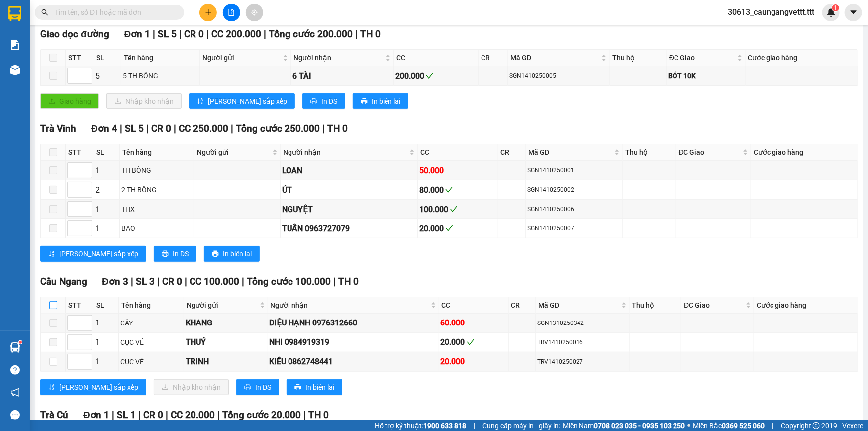 This screenshot has height=431, width=868. Describe the element at coordinates (204, 128) in the screenshot. I see `span: CC 250.000` at that location.